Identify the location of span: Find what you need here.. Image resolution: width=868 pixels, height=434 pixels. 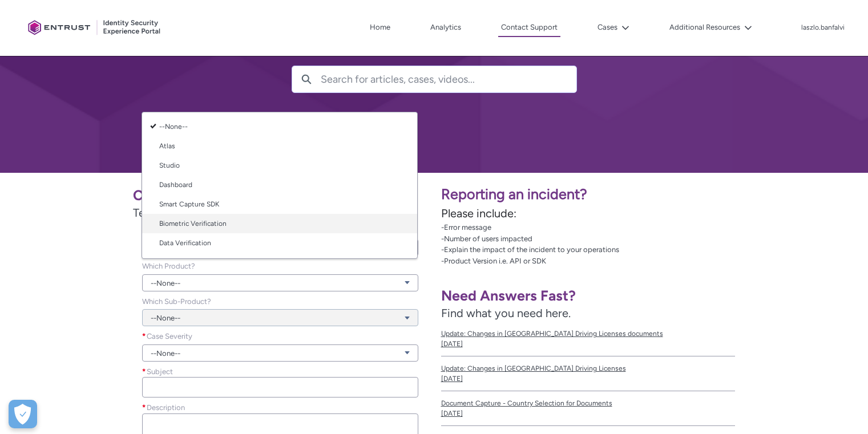
(505, 313).